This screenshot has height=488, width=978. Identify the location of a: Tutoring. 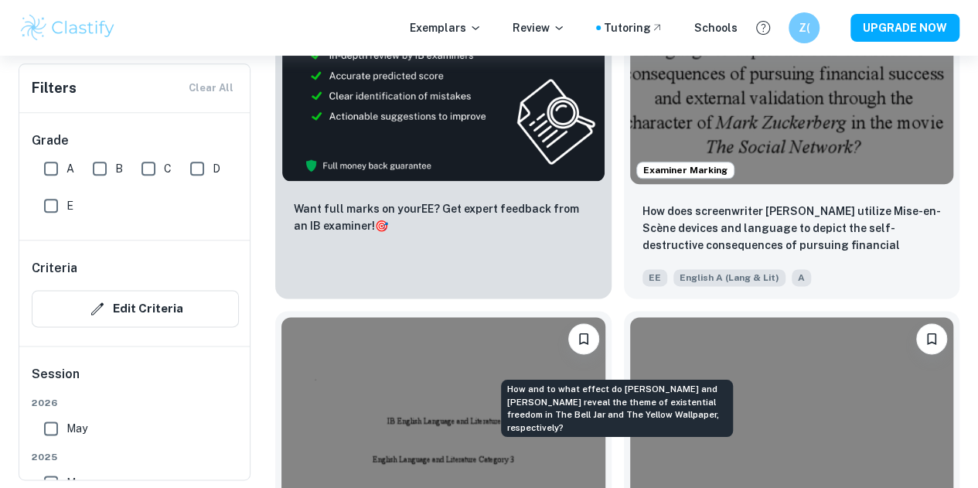
(633, 28).